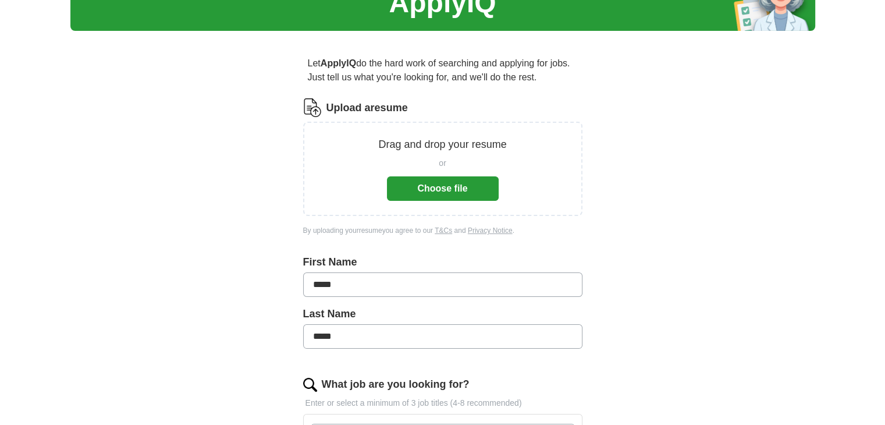 Image resolution: width=885 pixels, height=425 pixels. Describe the element at coordinates (443, 230) in the screenshot. I see `div: By uploading your resume you agree to our and .` at that location.